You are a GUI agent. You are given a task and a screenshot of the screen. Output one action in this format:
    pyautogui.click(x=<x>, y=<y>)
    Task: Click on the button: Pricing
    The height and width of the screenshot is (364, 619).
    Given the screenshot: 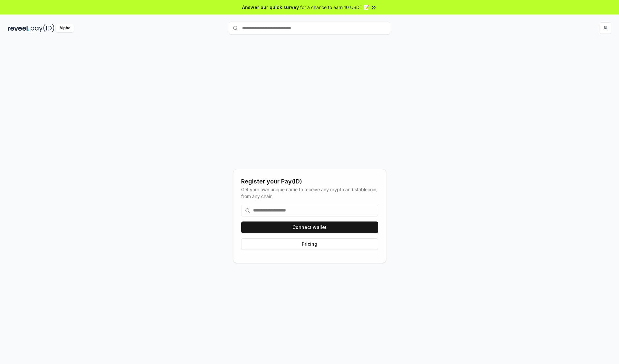 What is the action you would take?
    pyautogui.click(x=310, y=244)
    